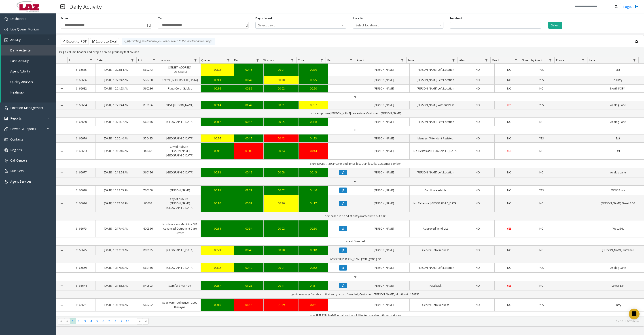 The image size is (644, 335). Describe the element at coordinates (314, 69) in the screenshot. I see `a: 00:39` at that location.